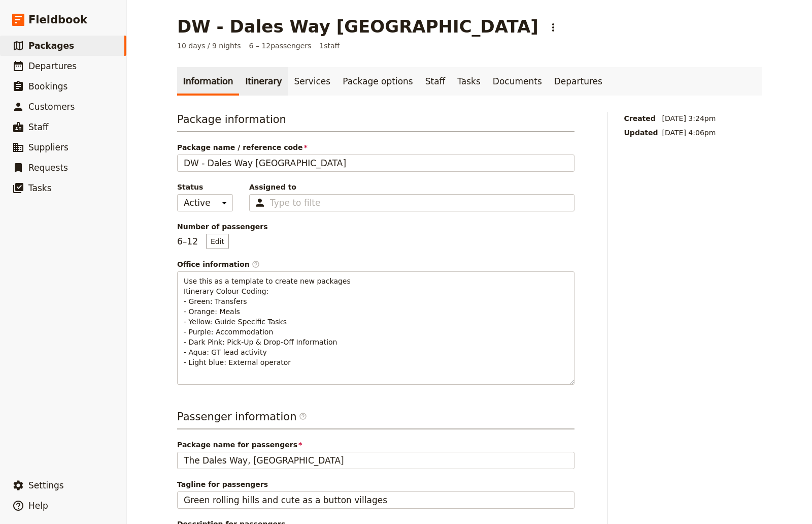  I want to click on span: Staff, so click(39, 127).